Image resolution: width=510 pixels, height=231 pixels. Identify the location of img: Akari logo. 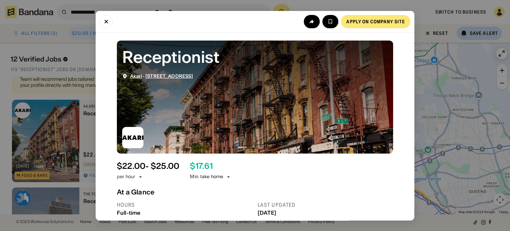
(133, 137).